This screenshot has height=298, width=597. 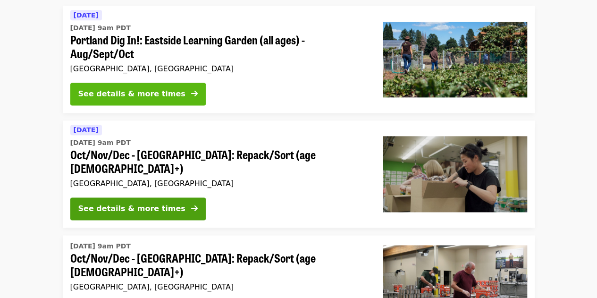 I want to click on a: See details for "Oct/Nov/Dec - Portland: Repack/Sort (age 8+)", so click(x=299, y=174).